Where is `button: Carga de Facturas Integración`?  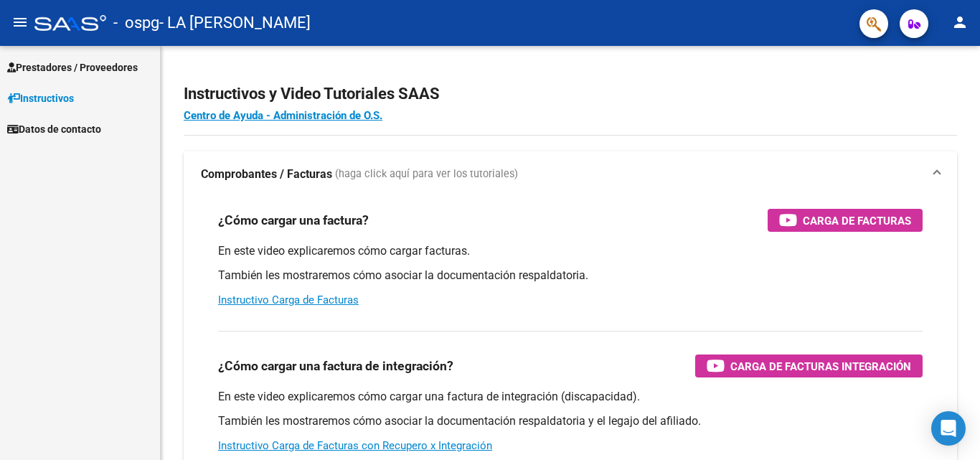 button: Carga de Facturas Integración is located at coordinates (808, 367).